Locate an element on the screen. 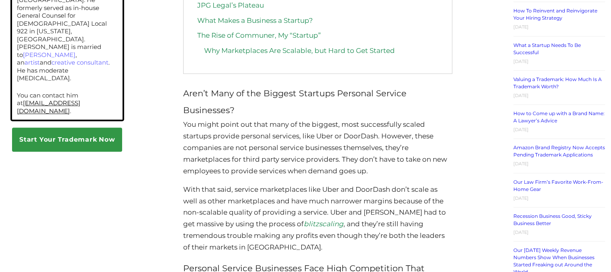 The height and width of the screenshot is (272, 611). a: Our Law Firm’s Favorite Work-From-Home Gear is located at coordinates (558, 186).